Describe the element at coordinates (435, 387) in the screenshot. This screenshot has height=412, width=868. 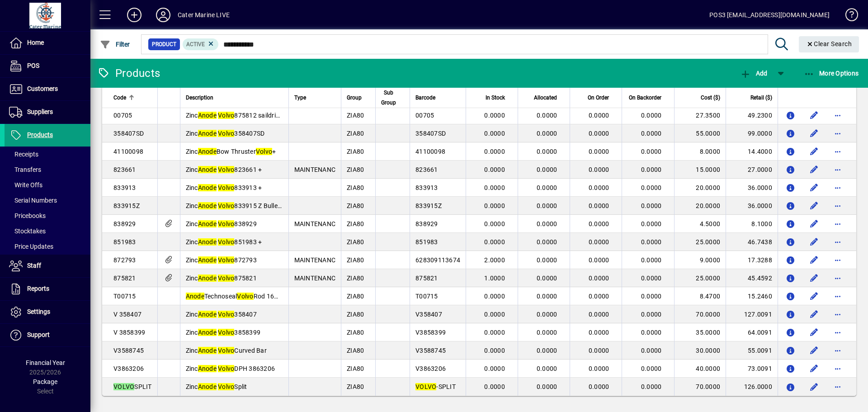
I see `span: -SPLIT` at that location.